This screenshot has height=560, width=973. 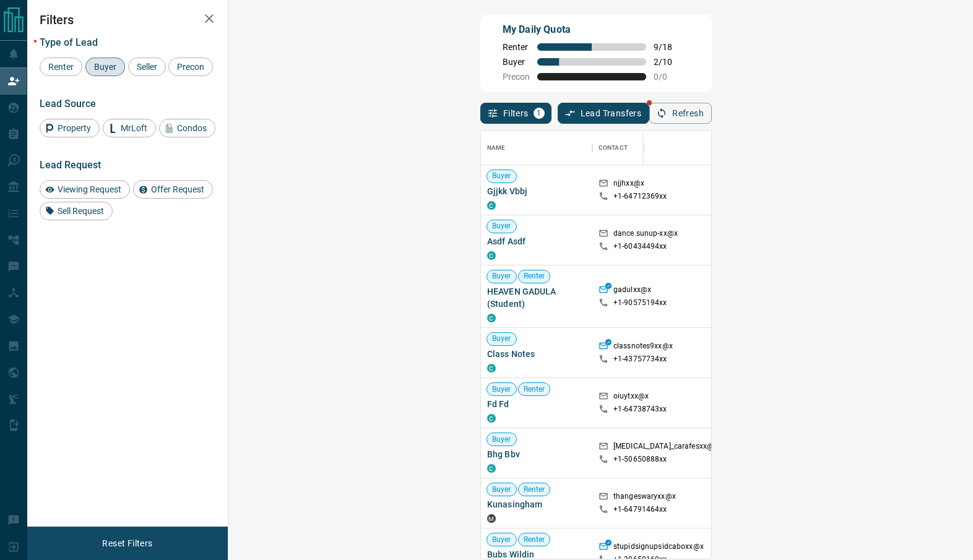 What do you see at coordinates (537, 191) in the screenshot?
I see `span: Gjjkk Vbbj` at bounding box center [537, 191].